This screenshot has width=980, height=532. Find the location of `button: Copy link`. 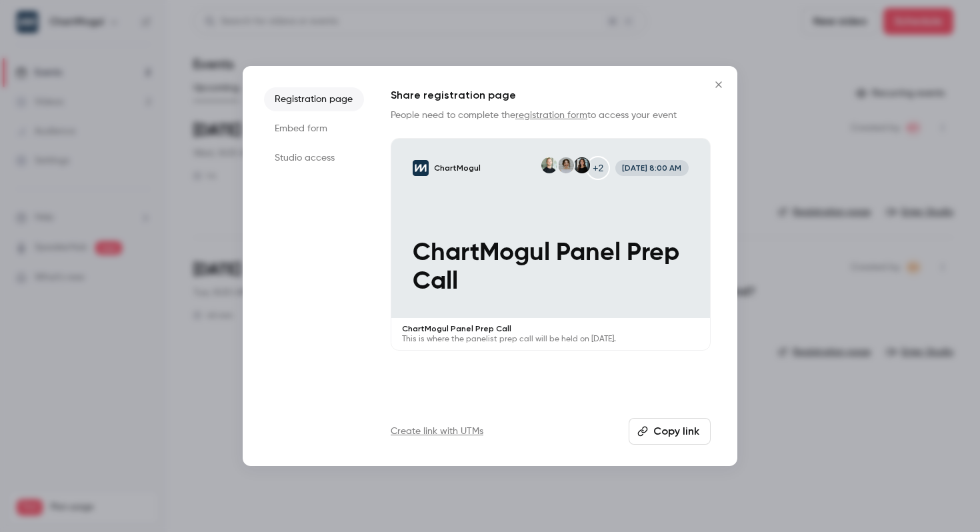

button: Copy link is located at coordinates (670, 431).